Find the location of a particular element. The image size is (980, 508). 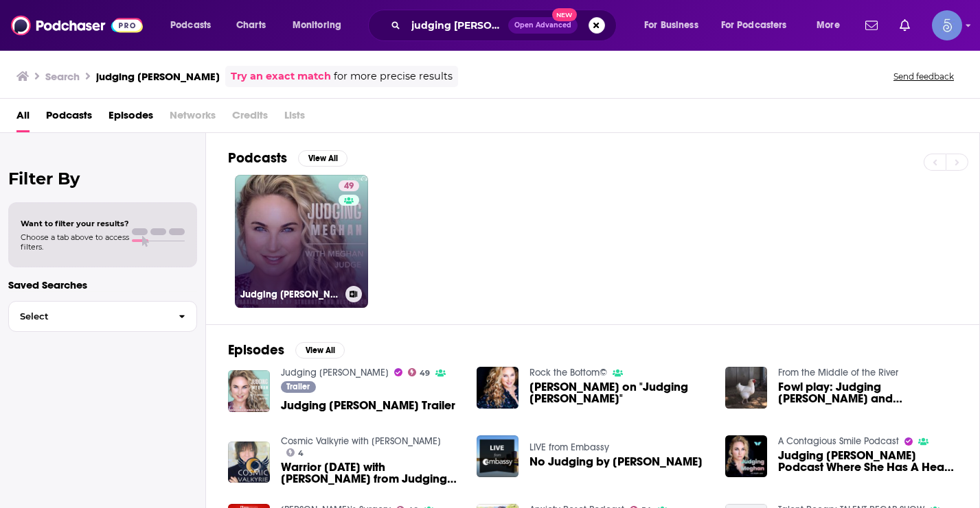

a: Charts is located at coordinates (251, 25).